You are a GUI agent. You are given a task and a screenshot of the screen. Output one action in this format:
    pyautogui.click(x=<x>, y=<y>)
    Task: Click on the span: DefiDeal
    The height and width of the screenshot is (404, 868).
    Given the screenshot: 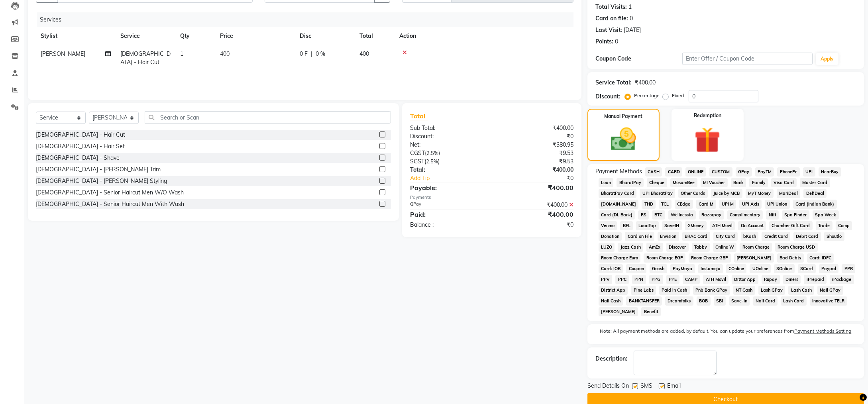 What is the action you would take?
    pyautogui.click(x=815, y=193)
    